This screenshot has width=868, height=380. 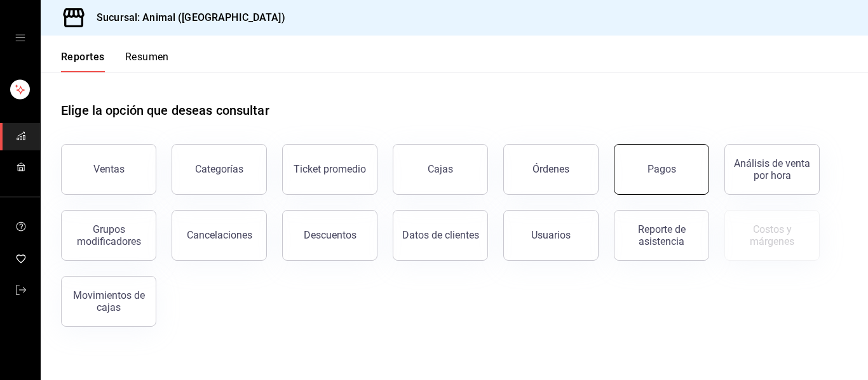 What do you see at coordinates (551, 169) in the screenshot?
I see `button: Órdenes` at bounding box center [551, 169].